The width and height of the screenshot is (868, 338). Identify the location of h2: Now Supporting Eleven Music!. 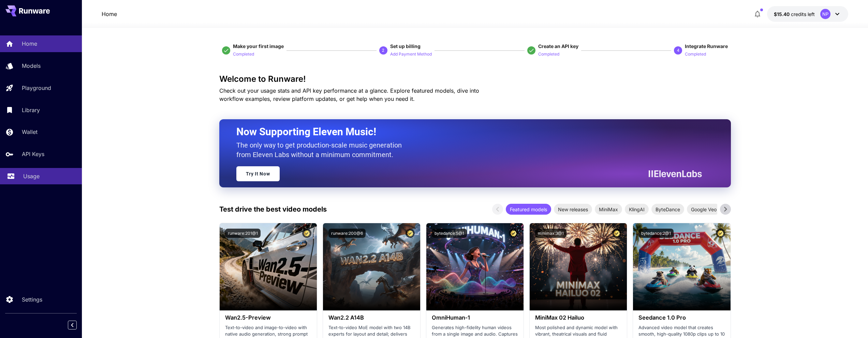
(467, 132).